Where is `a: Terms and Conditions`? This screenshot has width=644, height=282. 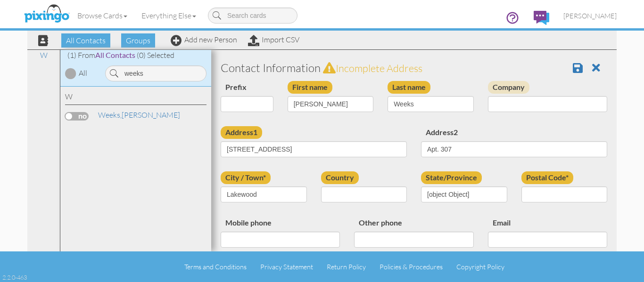
a: Terms and Conditions is located at coordinates (215, 267).